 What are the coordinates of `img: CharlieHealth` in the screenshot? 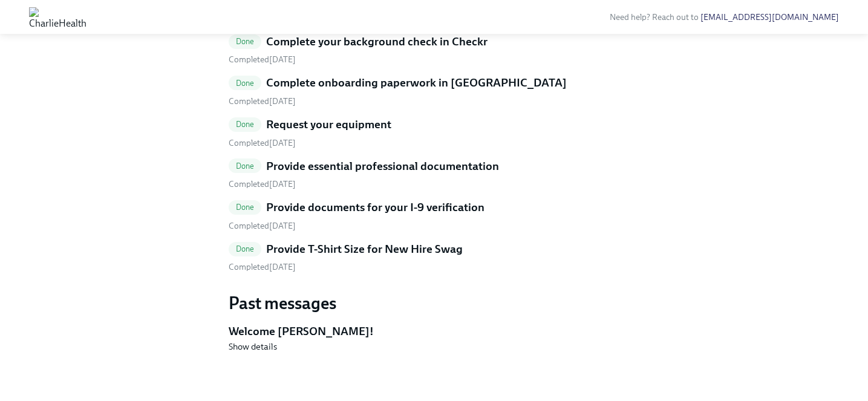 It's located at (57, 17).